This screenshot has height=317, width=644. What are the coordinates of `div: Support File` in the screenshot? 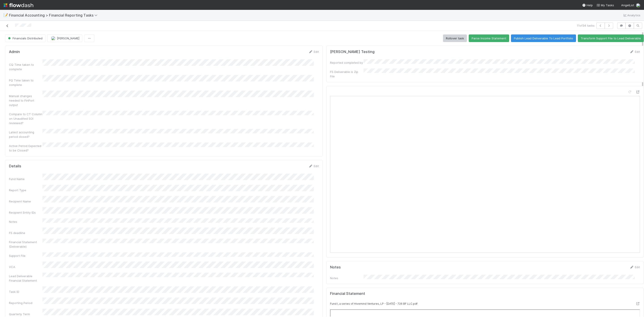 It's located at (26, 256).